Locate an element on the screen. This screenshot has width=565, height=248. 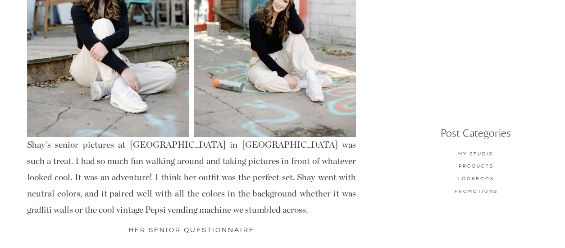
p: Lookbook is located at coordinates (476, 179).